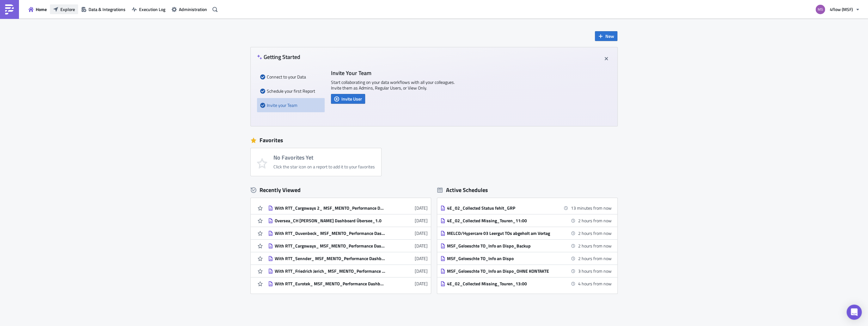  Describe the element at coordinates (64, 9) in the screenshot. I see `button: Explore` at that location.